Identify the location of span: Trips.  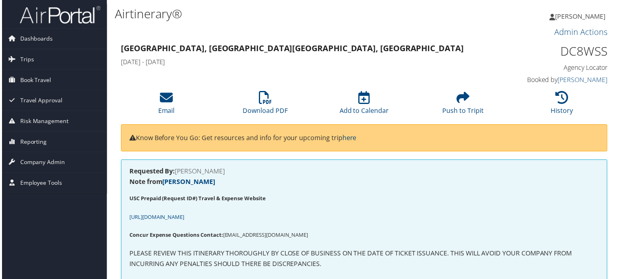
(25, 60).